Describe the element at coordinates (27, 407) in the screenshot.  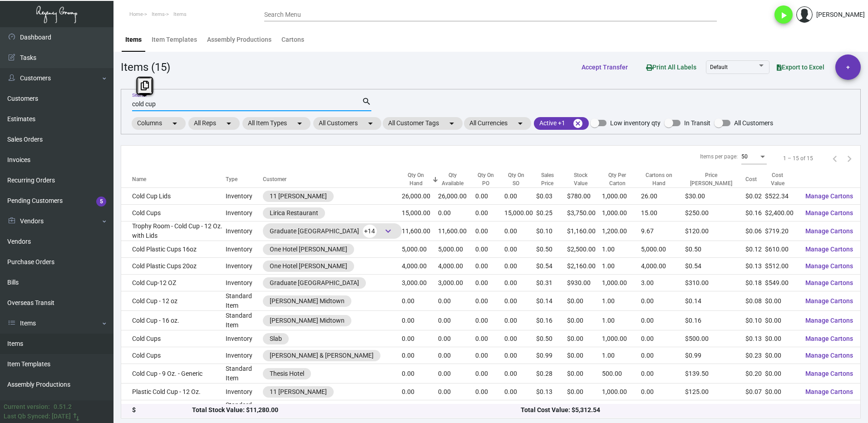
I see `div: Current version:` at that location.